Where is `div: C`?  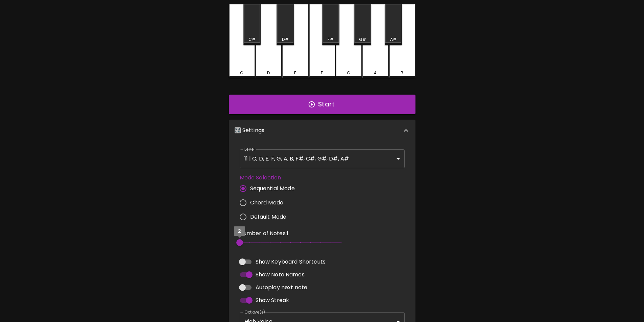 div: C is located at coordinates (242, 73).